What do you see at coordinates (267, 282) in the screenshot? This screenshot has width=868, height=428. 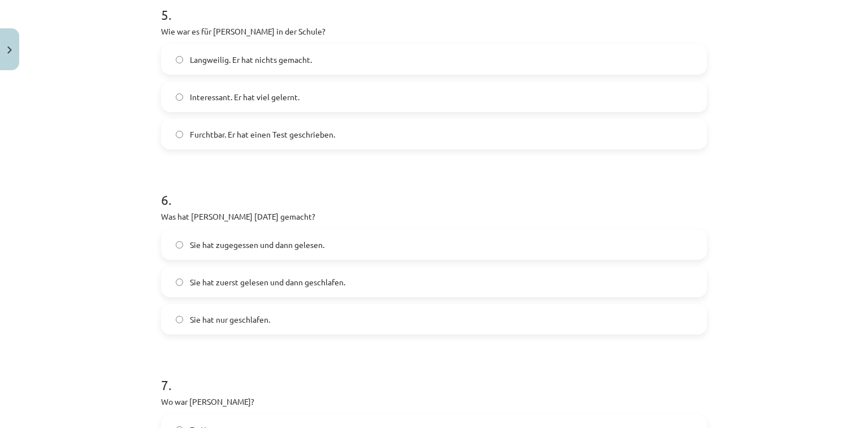 I see `span: Sie hat zuerst gelesen und dann geschlafen.` at bounding box center [267, 282].